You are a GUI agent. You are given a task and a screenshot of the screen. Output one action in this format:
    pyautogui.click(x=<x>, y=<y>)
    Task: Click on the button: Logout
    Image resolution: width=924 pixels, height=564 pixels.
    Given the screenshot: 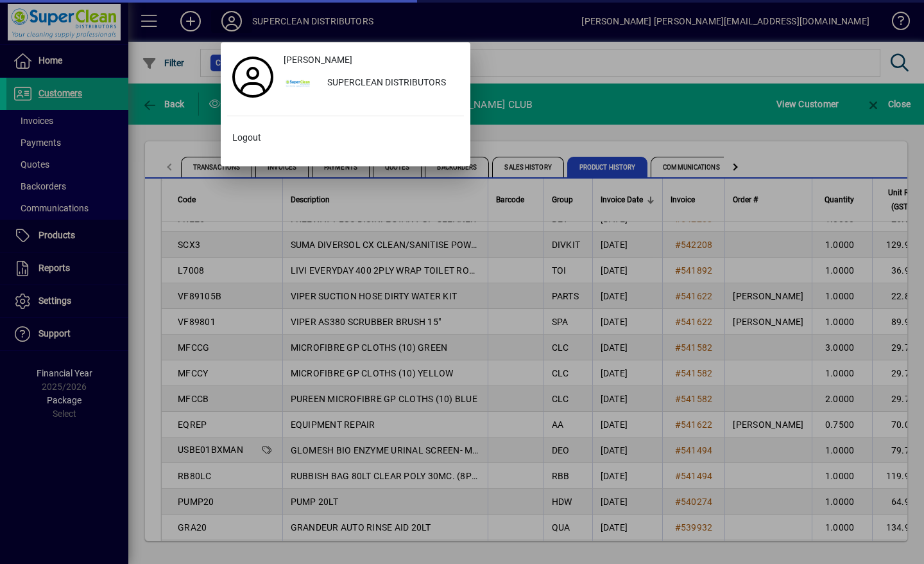 What is the action you would take?
    pyautogui.click(x=346, y=138)
    